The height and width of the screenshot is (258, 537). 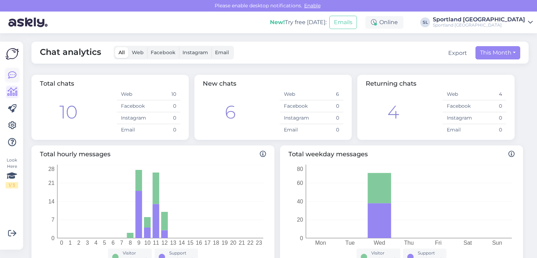 What do you see at coordinates (153, 154) in the screenshot?
I see `span: Total hourly messages` at bounding box center [153, 154].